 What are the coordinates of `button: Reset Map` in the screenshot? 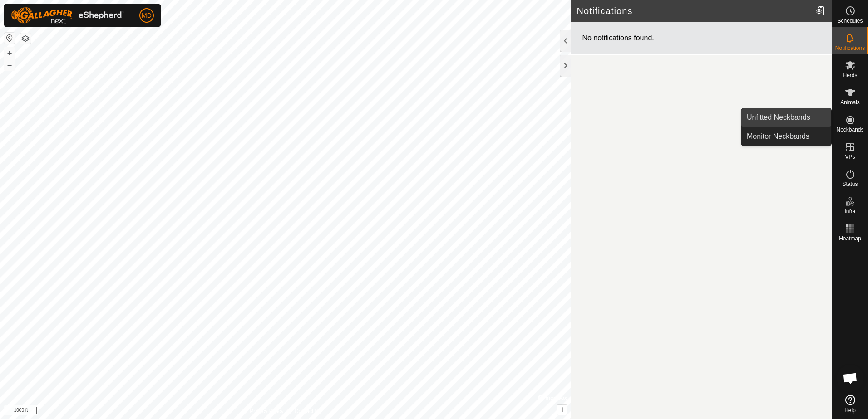 It's located at (9, 38).